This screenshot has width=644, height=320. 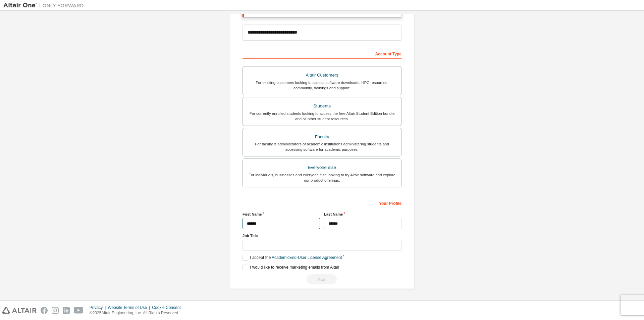 What do you see at coordinates (322, 137) in the screenshot?
I see `div: Faculty` at bounding box center [322, 137].